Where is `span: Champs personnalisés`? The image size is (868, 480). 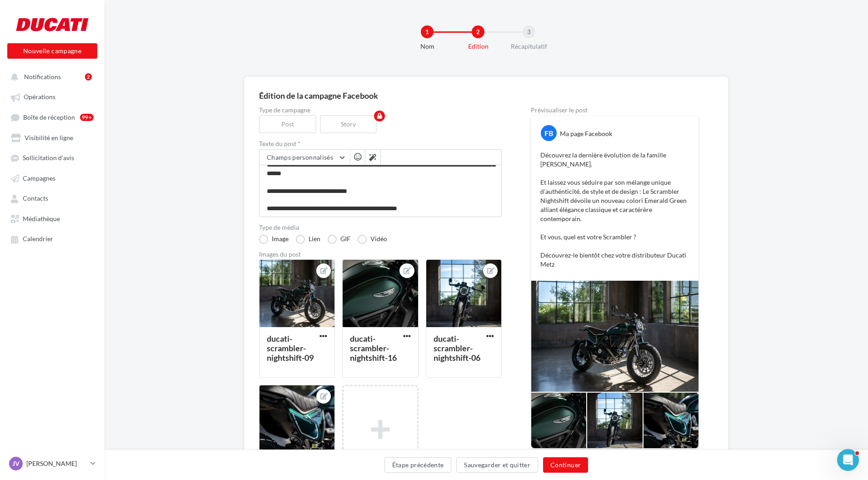 span: Champs personnalisés is located at coordinates (300, 157).